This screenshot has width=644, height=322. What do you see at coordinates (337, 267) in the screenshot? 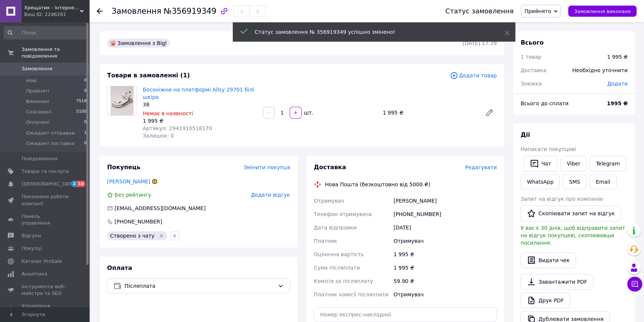
I see `span: Сума післяплати` at bounding box center [337, 267].